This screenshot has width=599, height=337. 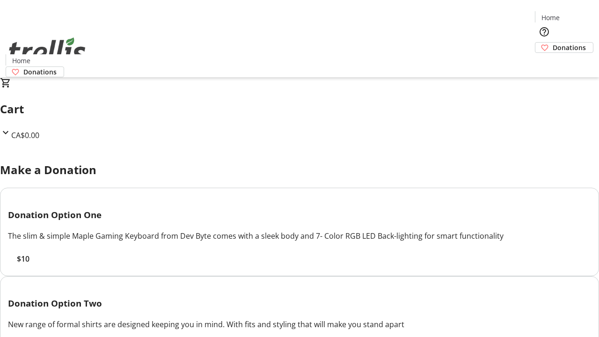 What do you see at coordinates (544, 62) in the screenshot?
I see `button: Cart` at bounding box center [544, 62].